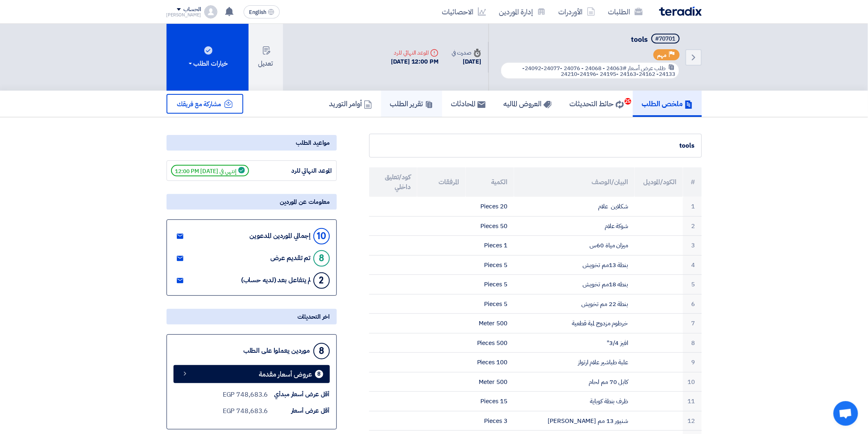  What do you see at coordinates (258, 12) in the screenshot?
I see `span: English` at bounding box center [258, 12].